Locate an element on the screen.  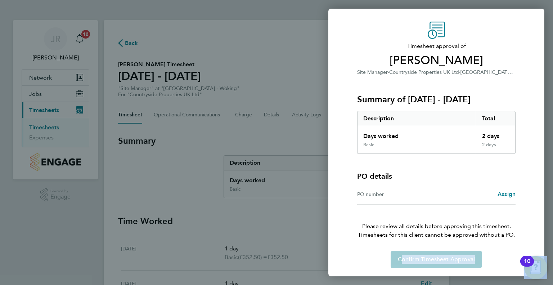
span: Site Manager is located at coordinates (373, 72).